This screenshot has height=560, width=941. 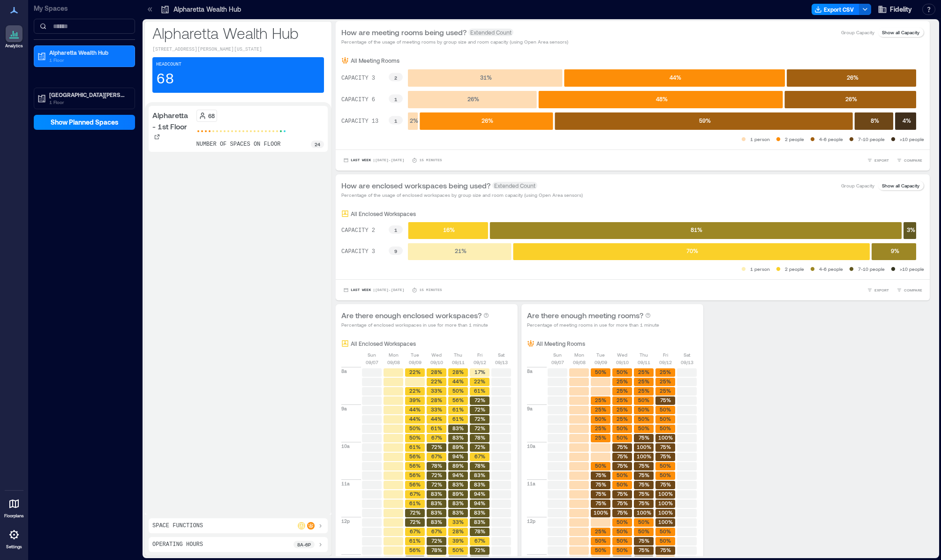 What do you see at coordinates (416, 186) in the screenshot?
I see `p: How are enclosed workspaces being used?` at bounding box center [416, 186].